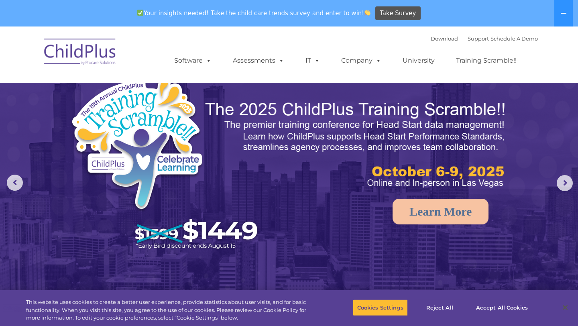  What do you see at coordinates (259, 61) in the screenshot?
I see `a: Assessments` at bounding box center [259, 61].